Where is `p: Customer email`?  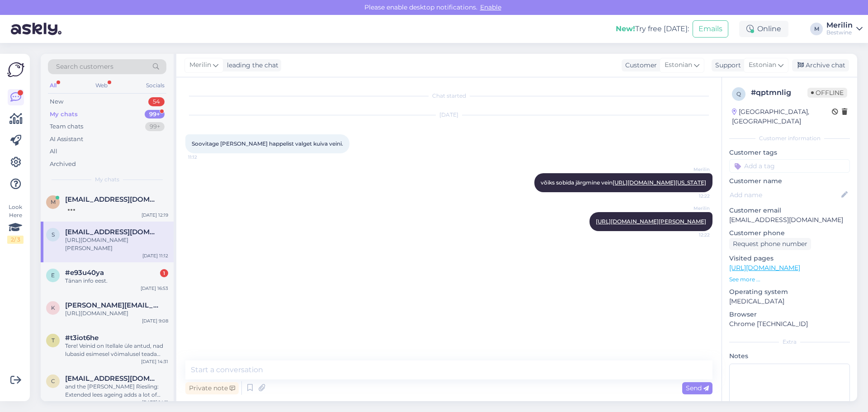 p: Customer email is located at coordinates (790, 210).